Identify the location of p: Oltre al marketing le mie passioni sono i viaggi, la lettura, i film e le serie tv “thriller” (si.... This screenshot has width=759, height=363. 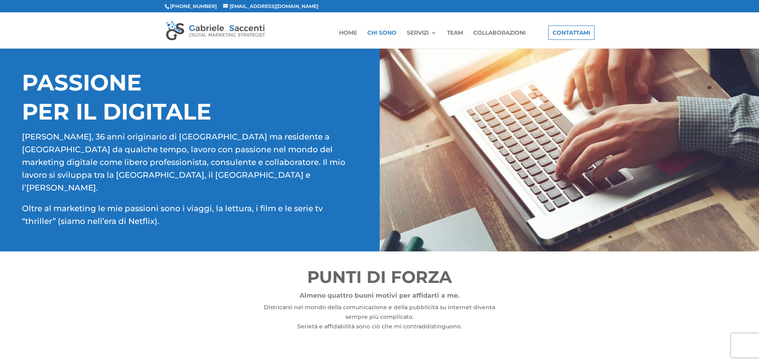
(190, 215).